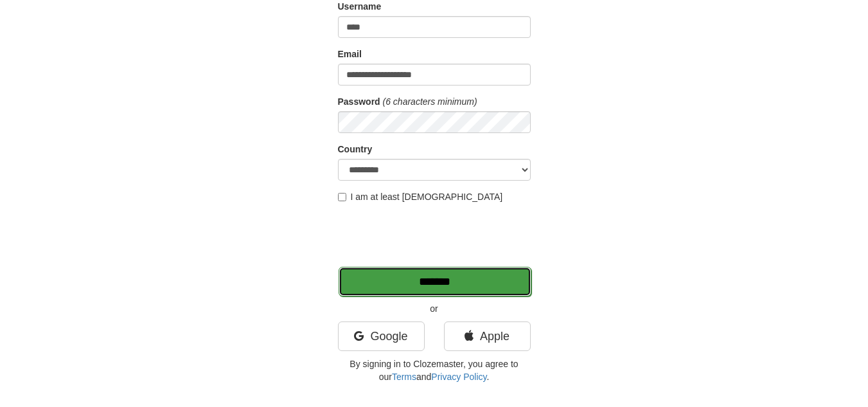 This screenshot has width=868, height=407. Describe the element at coordinates (404, 376) in the screenshot. I see `a: Terms` at that location.